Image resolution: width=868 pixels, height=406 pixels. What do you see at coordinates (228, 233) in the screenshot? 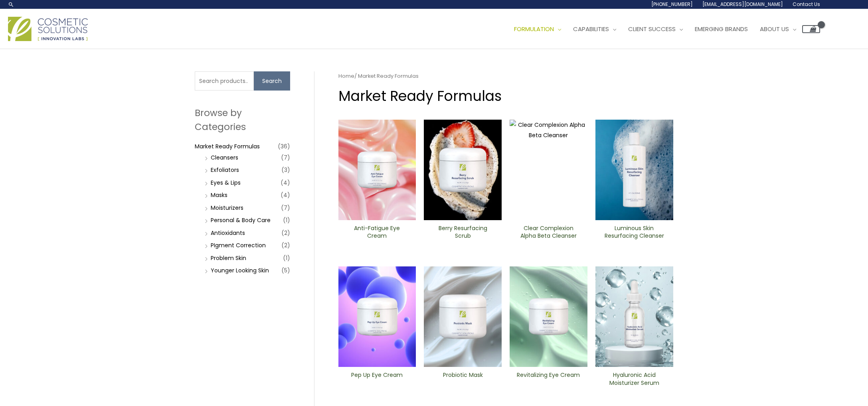
I see `a: Antioxidants` at bounding box center [228, 233].